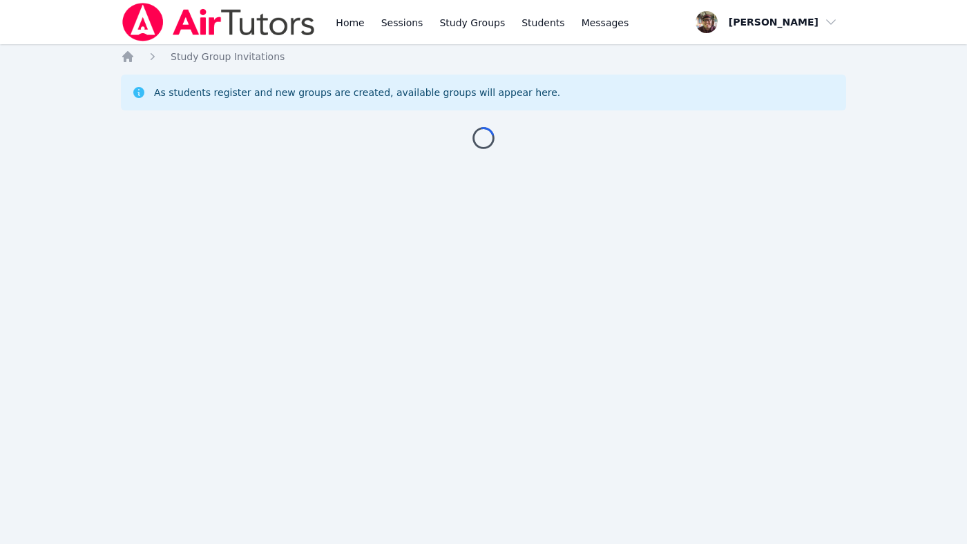 The height and width of the screenshot is (544, 967). Describe the element at coordinates (227, 57) in the screenshot. I see `a: Study Group Invitations` at that location.